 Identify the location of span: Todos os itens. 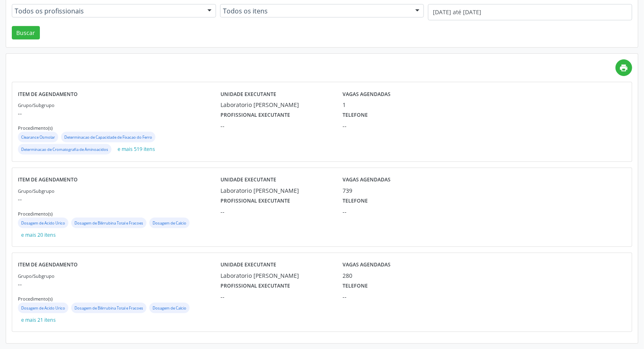
(316, 11).